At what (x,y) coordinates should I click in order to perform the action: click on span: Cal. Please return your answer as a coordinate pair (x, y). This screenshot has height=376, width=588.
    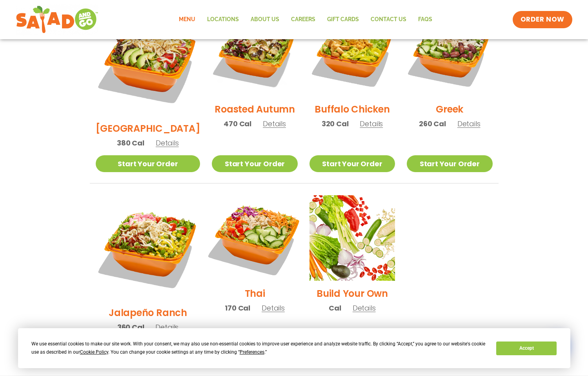
    Looking at the image, I should click on (334, 308).